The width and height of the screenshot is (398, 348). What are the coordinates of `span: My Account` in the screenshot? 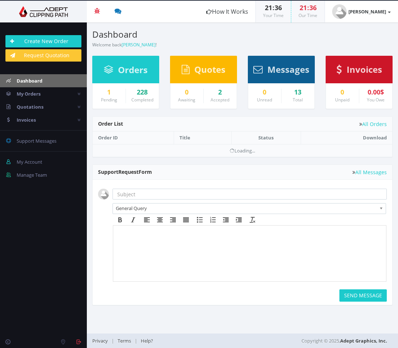 It's located at (29, 162).